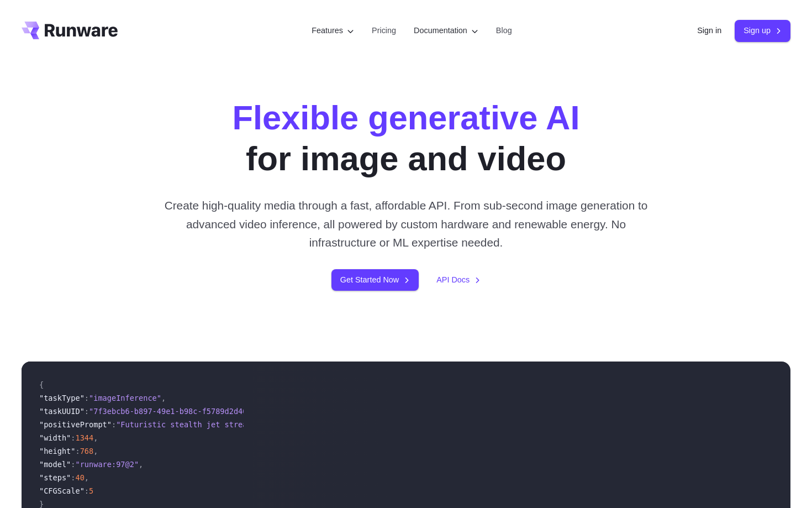 This screenshot has width=812, height=508. What do you see at coordinates (762, 31) in the screenshot?
I see `a: Sign up` at bounding box center [762, 31].